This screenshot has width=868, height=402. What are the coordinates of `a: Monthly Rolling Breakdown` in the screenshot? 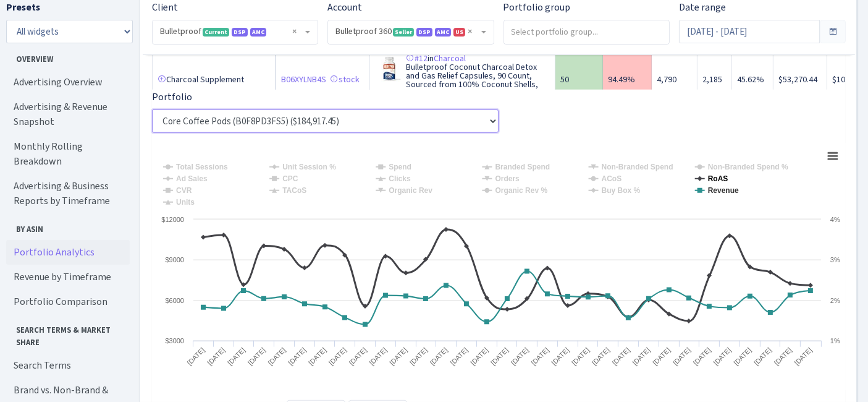 It's located at (68, 154).